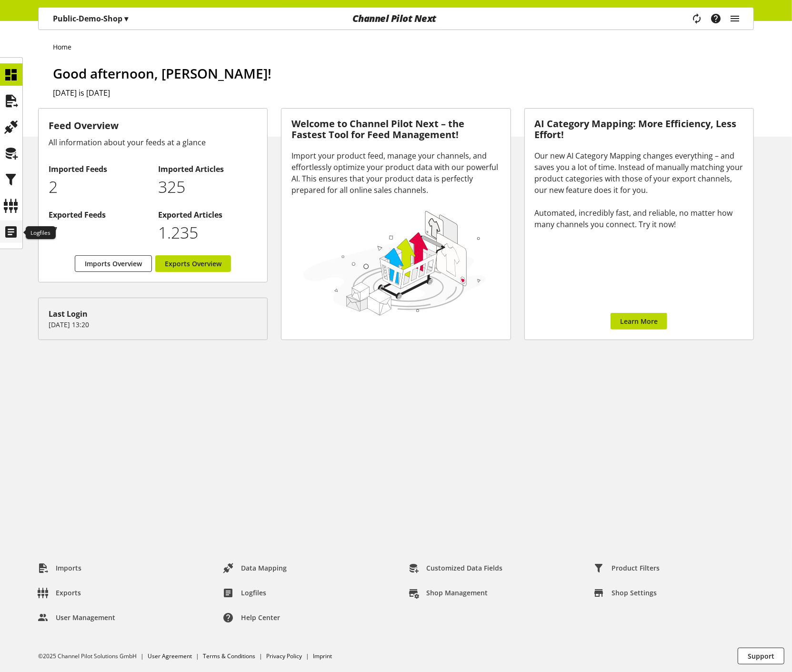 This screenshot has height=672, width=792. What do you see at coordinates (457, 593) in the screenshot?
I see `span: Shop Management` at bounding box center [457, 593].